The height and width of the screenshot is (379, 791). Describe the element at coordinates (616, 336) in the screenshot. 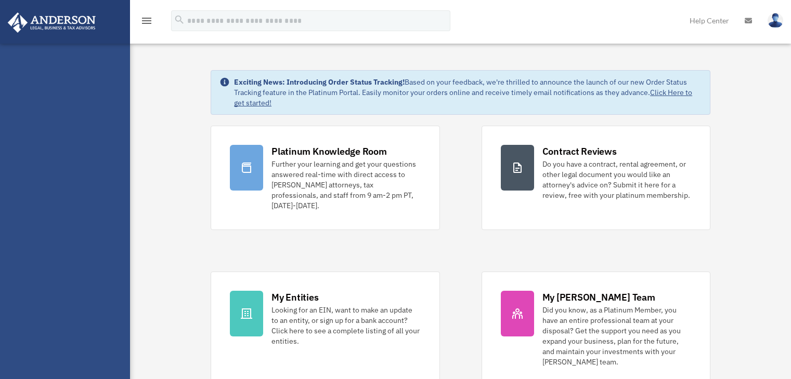

I see `div: Did you know, as a Platinum Member, you have an entire professional team at your disposal? Get th...` at that location.